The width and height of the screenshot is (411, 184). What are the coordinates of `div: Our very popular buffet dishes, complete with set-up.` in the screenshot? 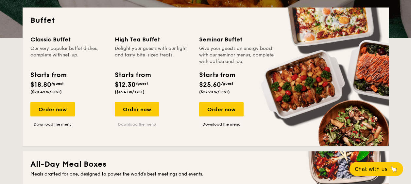 It's located at (69, 55).